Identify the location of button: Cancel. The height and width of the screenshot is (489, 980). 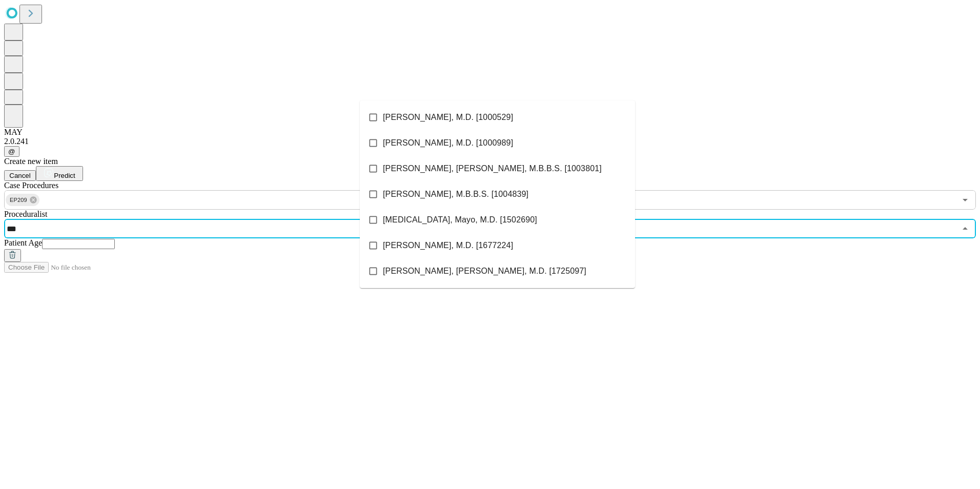
(20, 175).